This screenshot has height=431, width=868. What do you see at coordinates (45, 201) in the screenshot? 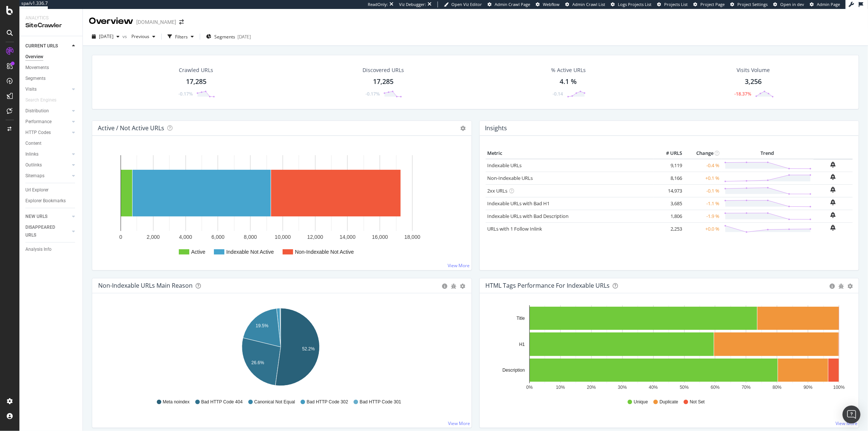
I see `div: Explorer Bookmarks` at bounding box center [45, 201].